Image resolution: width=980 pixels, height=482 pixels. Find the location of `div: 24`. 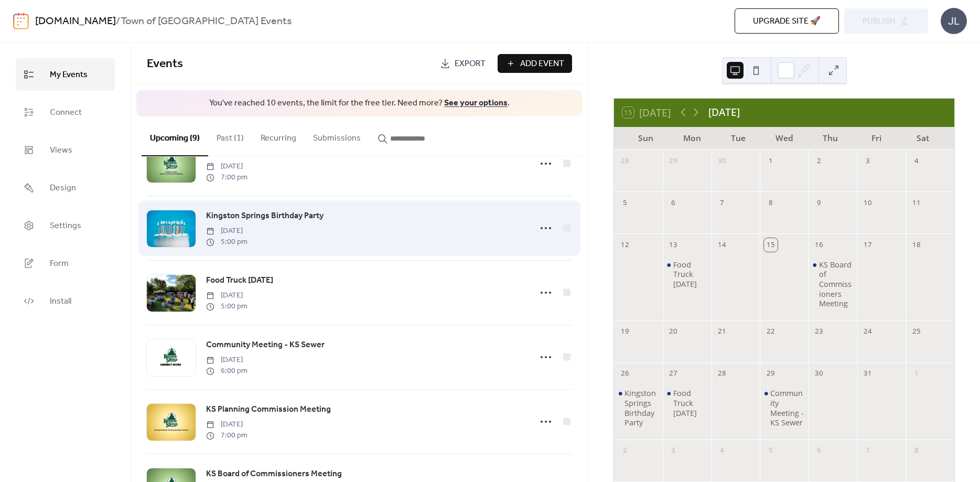

div: 24 is located at coordinates (868, 331).